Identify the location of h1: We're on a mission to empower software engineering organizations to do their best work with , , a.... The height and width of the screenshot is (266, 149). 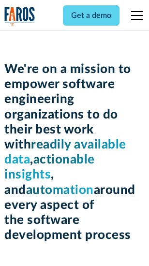
(75, 152).